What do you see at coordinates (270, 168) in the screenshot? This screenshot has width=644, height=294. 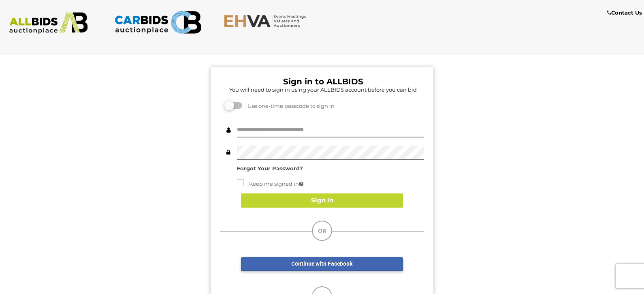 I see `strong: Forgot Your Password?` at bounding box center [270, 168].